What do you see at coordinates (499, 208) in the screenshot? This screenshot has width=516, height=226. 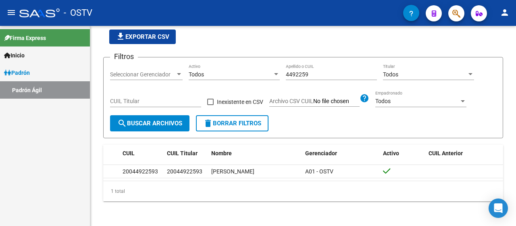 I see `div: Open Intercom Messenger` at bounding box center [499, 208].